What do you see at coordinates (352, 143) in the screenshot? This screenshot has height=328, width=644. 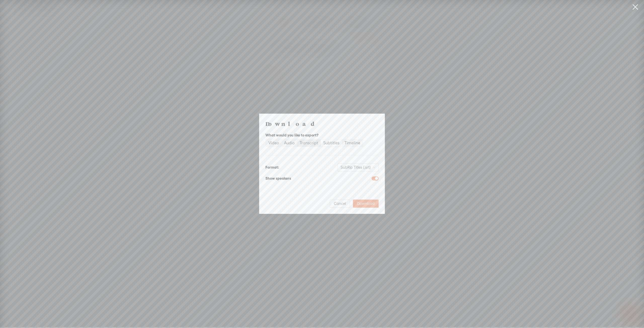 I see `div: Timeline` at bounding box center [352, 143].